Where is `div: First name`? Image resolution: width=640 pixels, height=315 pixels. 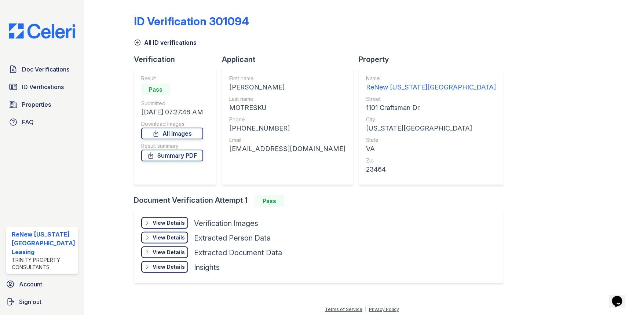 div: First name is located at coordinates (287, 78).